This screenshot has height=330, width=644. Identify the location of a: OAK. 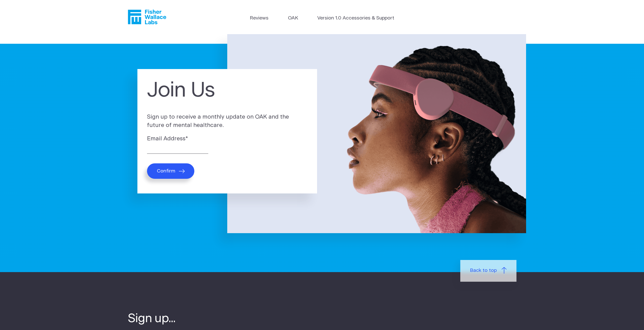
(293, 18).